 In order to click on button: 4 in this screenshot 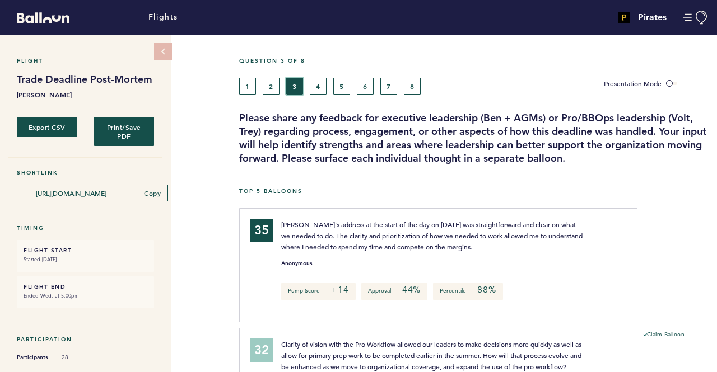, I will do `click(318, 86)`.